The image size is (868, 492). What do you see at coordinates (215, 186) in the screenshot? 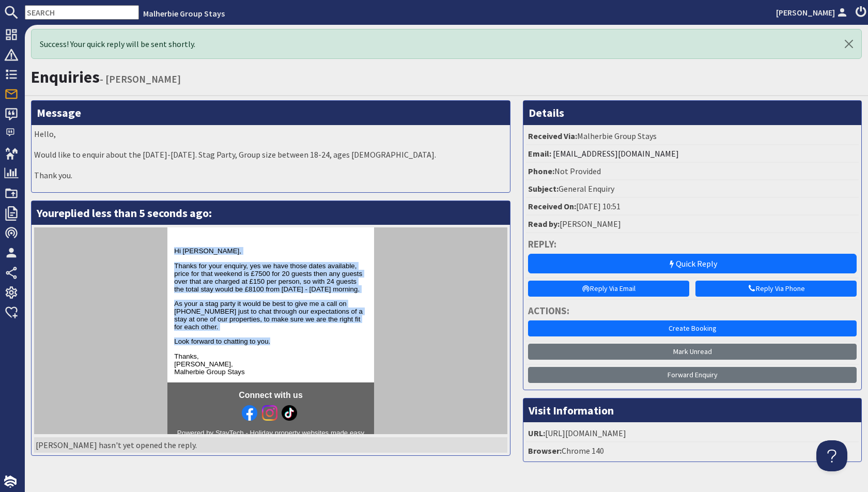
I see `img: Facebook` at bounding box center [215, 186].